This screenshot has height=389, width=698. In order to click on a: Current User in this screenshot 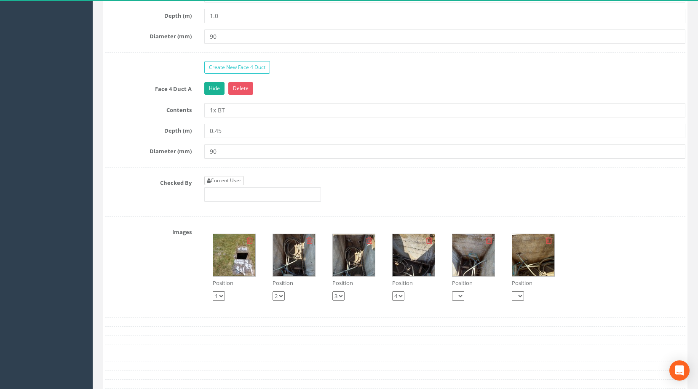, I will do `click(224, 181)`.